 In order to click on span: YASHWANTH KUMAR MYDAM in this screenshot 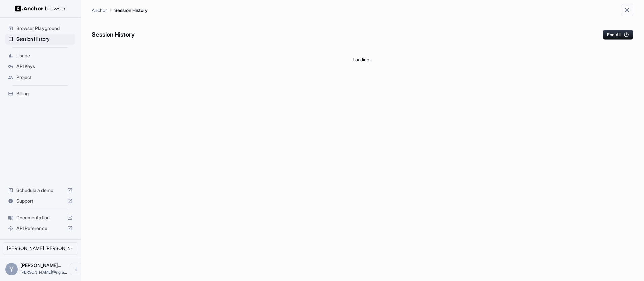, I will do `click(40, 265)`.